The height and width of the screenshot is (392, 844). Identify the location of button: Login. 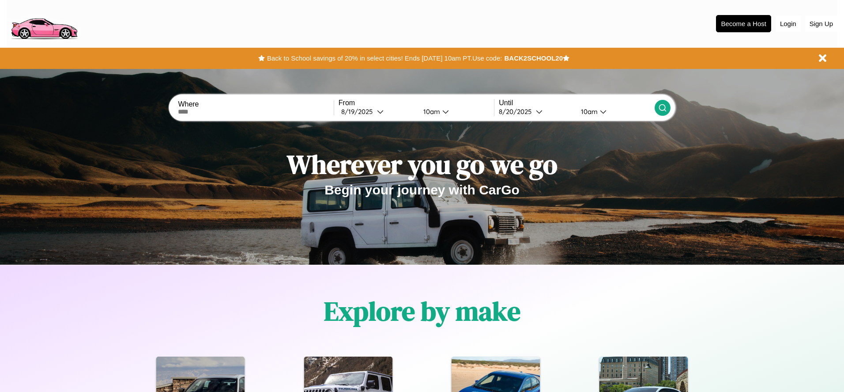
(788, 23).